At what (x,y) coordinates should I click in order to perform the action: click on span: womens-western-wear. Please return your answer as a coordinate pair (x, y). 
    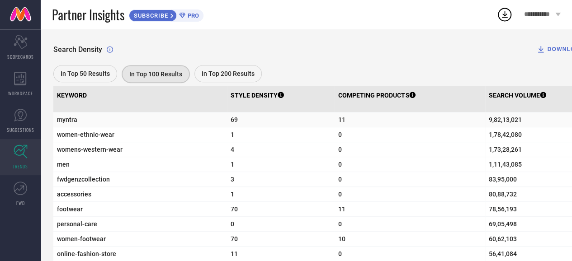
    Looking at the image, I should click on (140, 150).